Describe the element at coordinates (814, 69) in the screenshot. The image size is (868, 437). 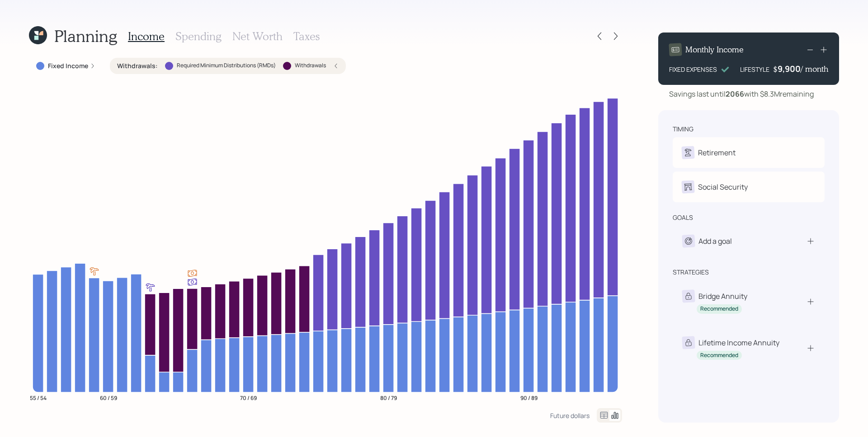
I see `h4: / month` at that location.